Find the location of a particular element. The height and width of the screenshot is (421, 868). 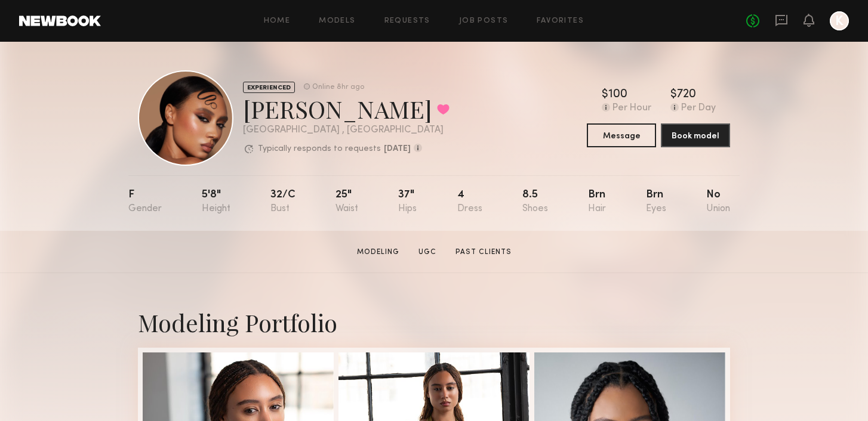

div: 100 is located at coordinates (618, 94).